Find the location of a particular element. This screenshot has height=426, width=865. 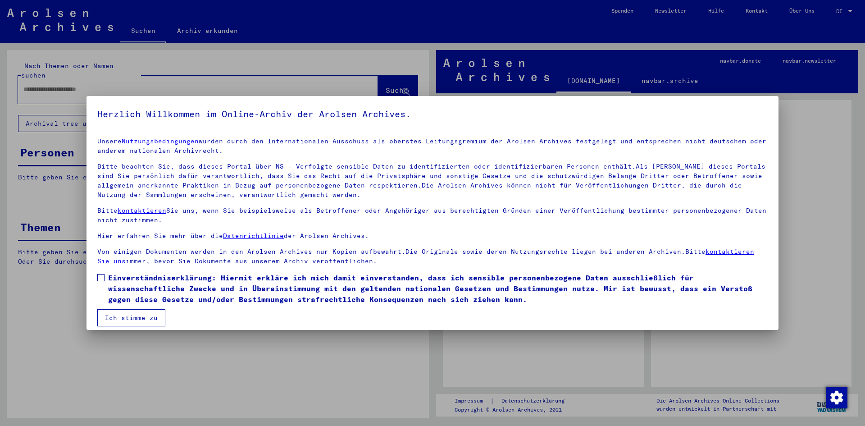

p: Hier erfahren Sie mehr über die der Arolsen Archives. is located at coordinates (432, 236).